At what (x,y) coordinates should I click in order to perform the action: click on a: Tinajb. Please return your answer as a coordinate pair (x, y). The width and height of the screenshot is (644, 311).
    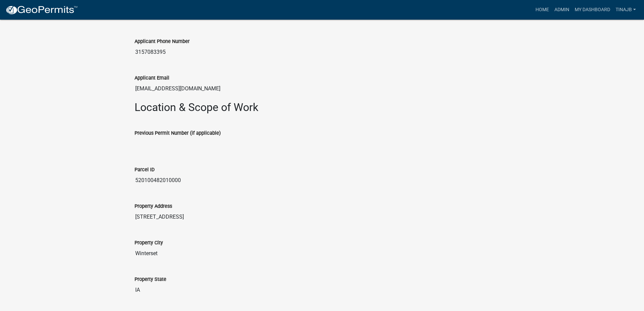
    Looking at the image, I should click on (626, 10).